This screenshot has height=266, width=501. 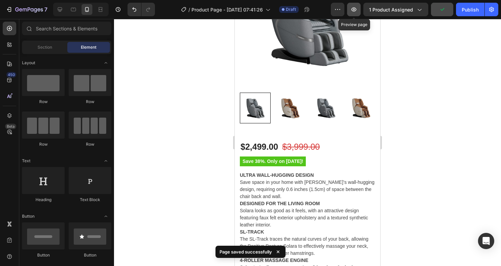 What do you see at coordinates (291, 9) in the screenshot?
I see `span: Draft` at bounding box center [291, 9].